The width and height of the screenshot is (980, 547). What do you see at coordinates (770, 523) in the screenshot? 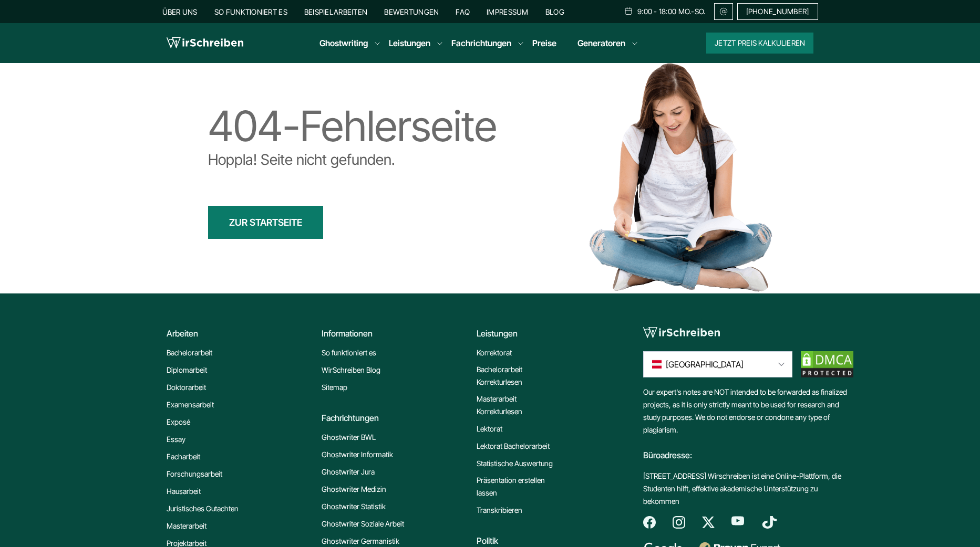
I see `img: tiktok` at bounding box center [770, 523].